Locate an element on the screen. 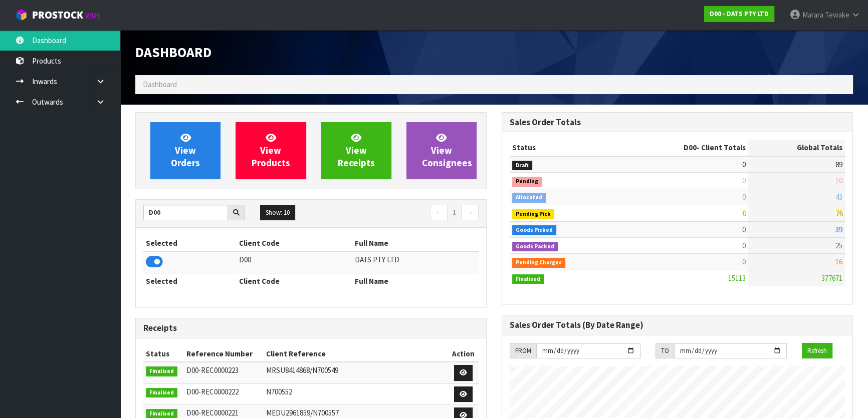 Image resolution: width=868 pixels, height=418 pixels. span: D00 is located at coordinates (690, 147).